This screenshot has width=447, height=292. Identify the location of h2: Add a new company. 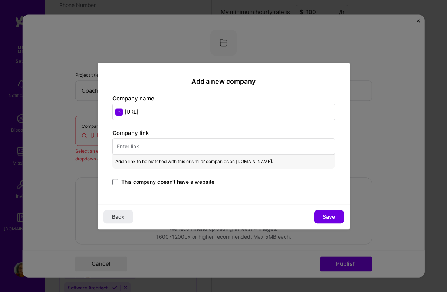
(224, 82).